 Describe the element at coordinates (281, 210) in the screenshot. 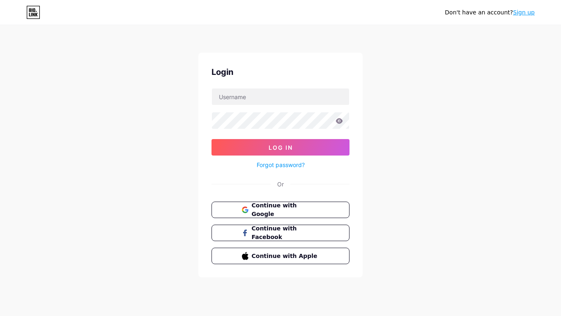

I see `a: Continue with Google` at that location.